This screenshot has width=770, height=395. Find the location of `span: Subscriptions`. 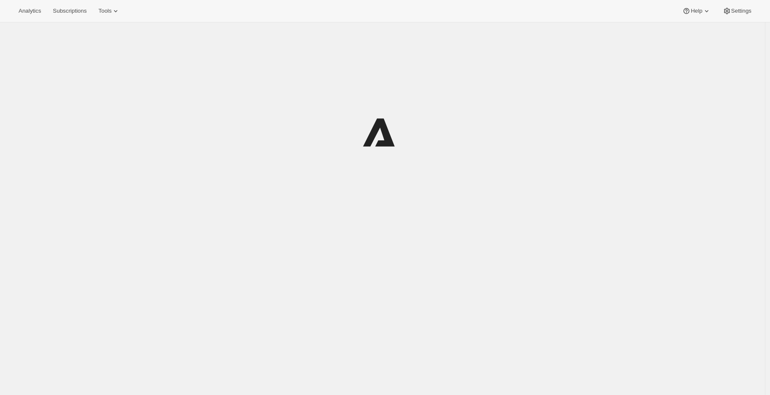

span: Subscriptions is located at coordinates (70, 11).